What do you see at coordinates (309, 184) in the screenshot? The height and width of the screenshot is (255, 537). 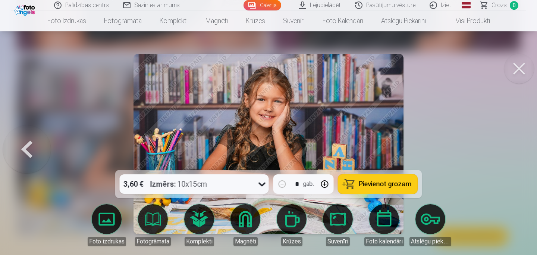 I see `div: gab.` at bounding box center [309, 184].